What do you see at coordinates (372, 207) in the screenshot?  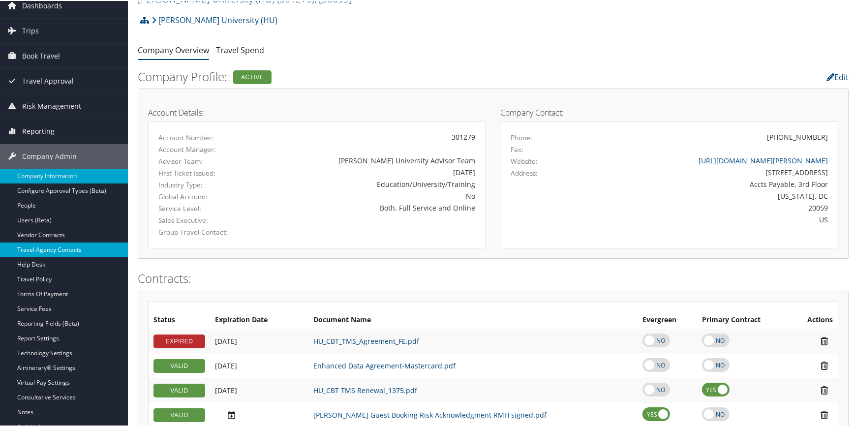 I see `div: Both, Full Service and Online` at bounding box center [372, 207].